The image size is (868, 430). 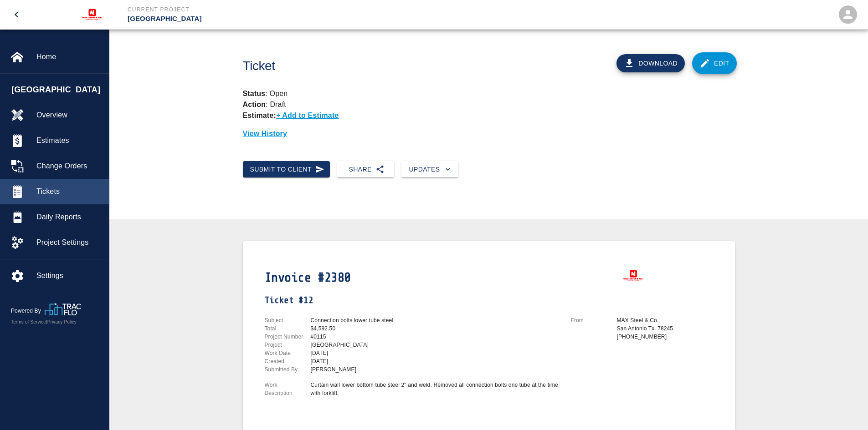 I want to click on p: Project Number, so click(x=286, y=337).